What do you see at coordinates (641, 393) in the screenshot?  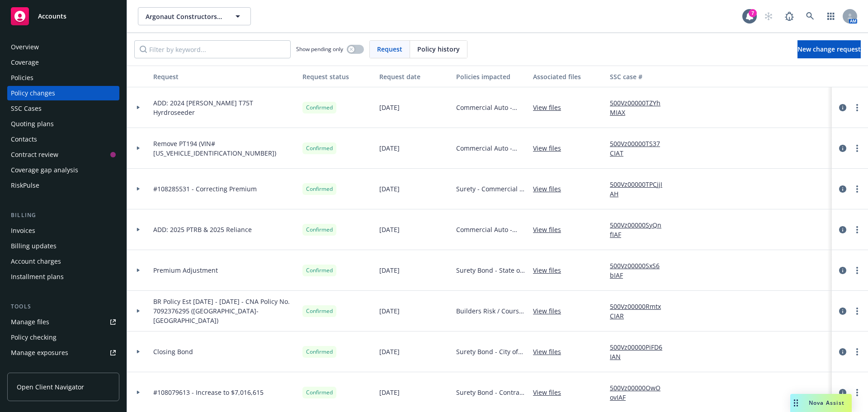 I see `a: 500Vz00000OwOovIAF` at bounding box center [641, 393].